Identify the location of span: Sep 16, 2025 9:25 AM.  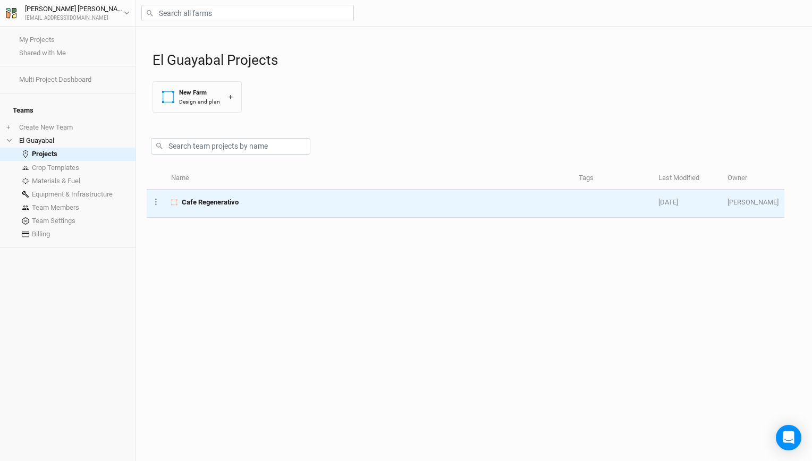
(668, 202).